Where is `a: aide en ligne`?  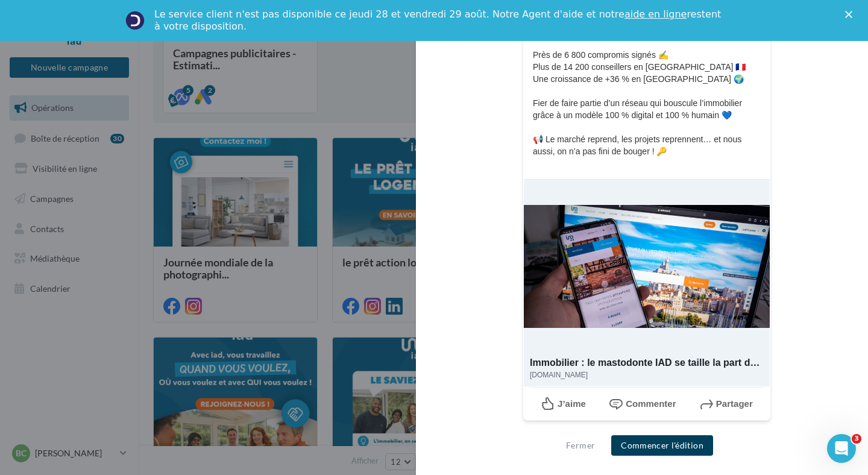
a: aide en ligne is located at coordinates (655, 14).